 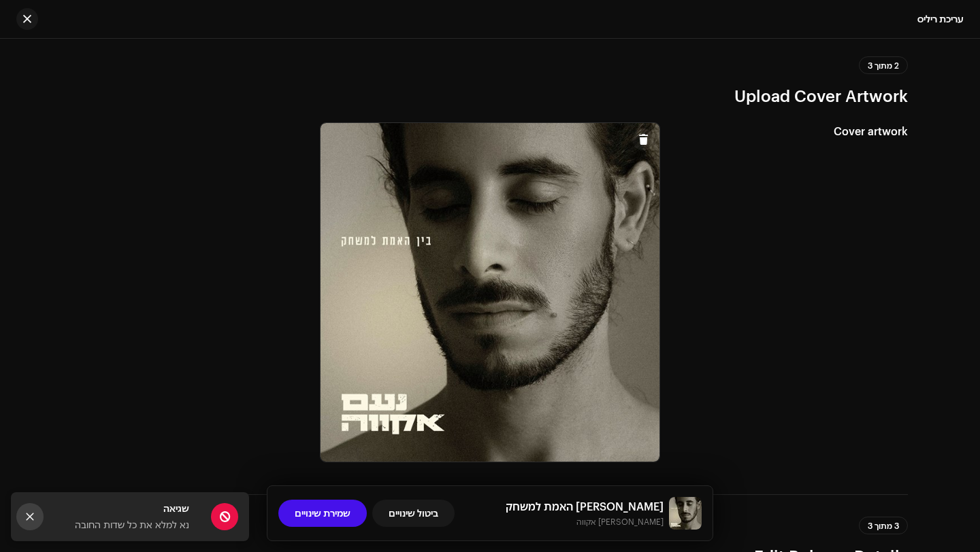 What do you see at coordinates (490, 96) in the screenshot?
I see `h3: Upload Cover Artwork` at bounding box center [490, 96].